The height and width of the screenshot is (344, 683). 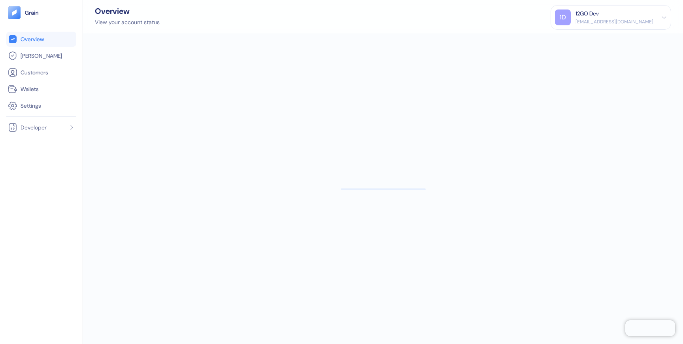 What do you see at coordinates (34, 127) in the screenshot?
I see `span: Developer` at bounding box center [34, 127].